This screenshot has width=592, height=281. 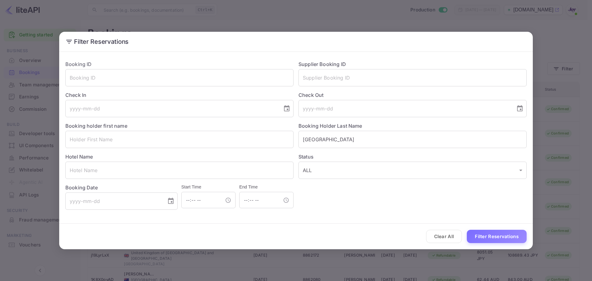 What do you see at coordinates (79, 157) in the screenshot?
I see `label: Hotel Name` at bounding box center [79, 157].